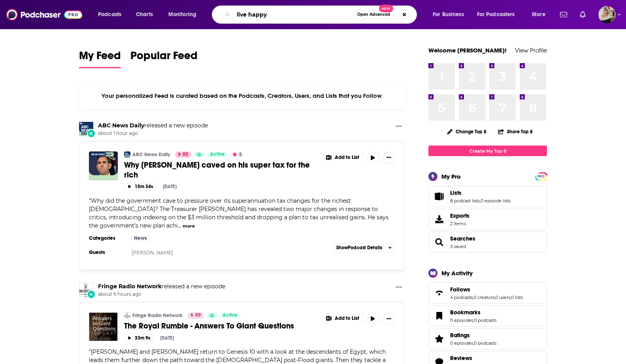  Describe the element at coordinates (364, 248) in the screenshot. I see `button: ShowPodcast Details` at that location.